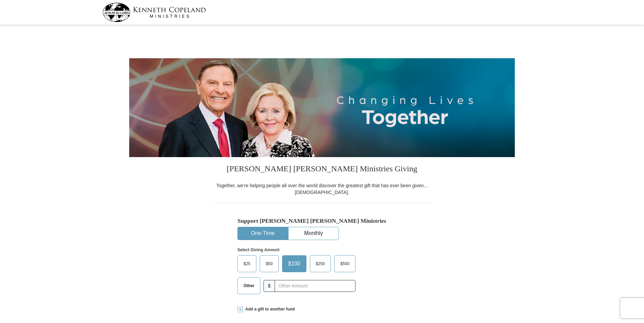 This screenshot has width=644, height=323. What do you see at coordinates (269, 309) in the screenshot?
I see `span: Add a gift to another fund` at bounding box center [269, 309].